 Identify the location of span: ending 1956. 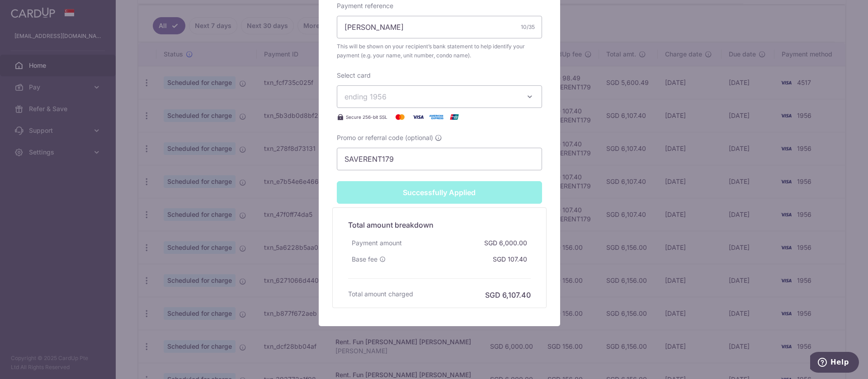
(365, 97).